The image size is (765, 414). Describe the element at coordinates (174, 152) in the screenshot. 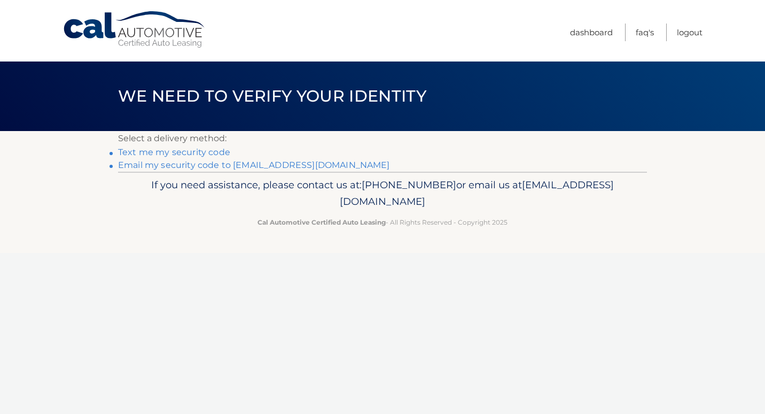

I see `a: Text me my security code` at that location.